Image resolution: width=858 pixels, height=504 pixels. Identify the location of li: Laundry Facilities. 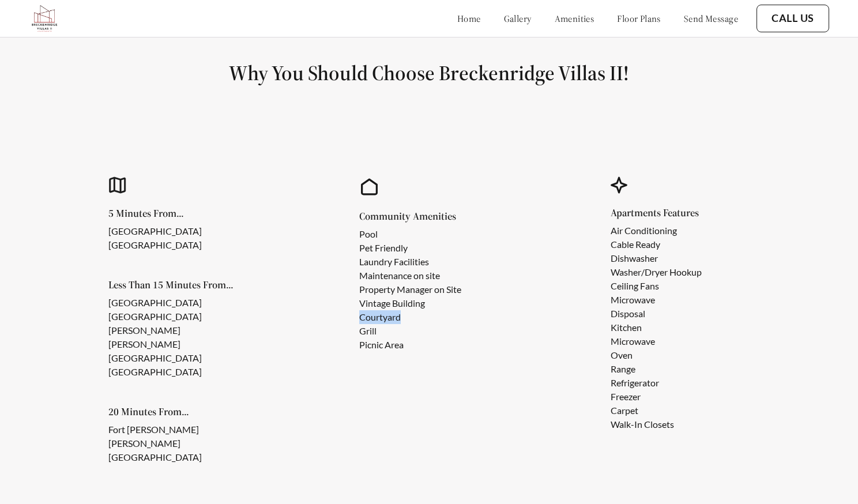
(410, 262).